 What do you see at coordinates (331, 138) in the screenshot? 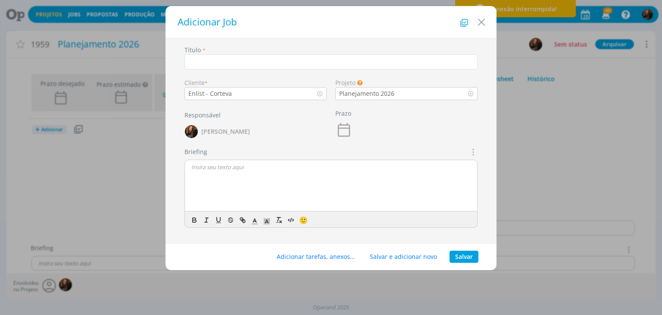
I see `div: dialog` at bounding box center [331, 138].